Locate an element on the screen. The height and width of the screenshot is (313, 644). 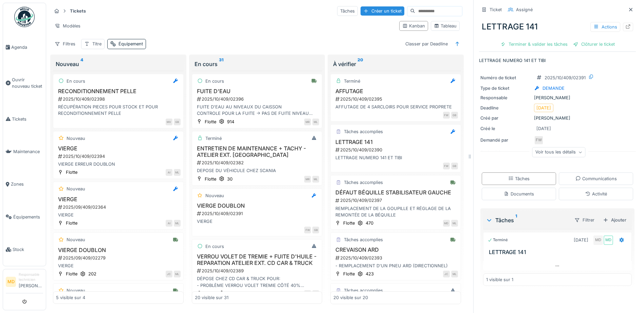
h3: VERROU VOLET DE TREMIE + FUITE D'HUILE - REPARATION ATELIER EXT. CD CAR & TRUCK is located at coordinates (257, 260).